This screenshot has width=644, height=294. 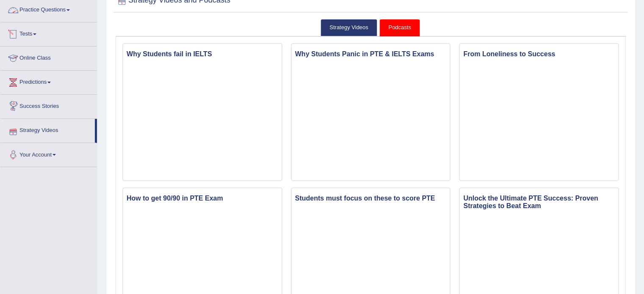 I want to click on h3: From Loneliness to Success, so click(x=539, y=54).